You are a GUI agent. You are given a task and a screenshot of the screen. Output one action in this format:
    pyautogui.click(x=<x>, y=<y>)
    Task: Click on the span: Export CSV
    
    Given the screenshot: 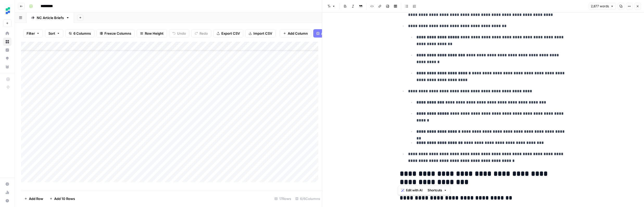 What is the action you would take?
    pyautogui.click(x=231, y=33)
    